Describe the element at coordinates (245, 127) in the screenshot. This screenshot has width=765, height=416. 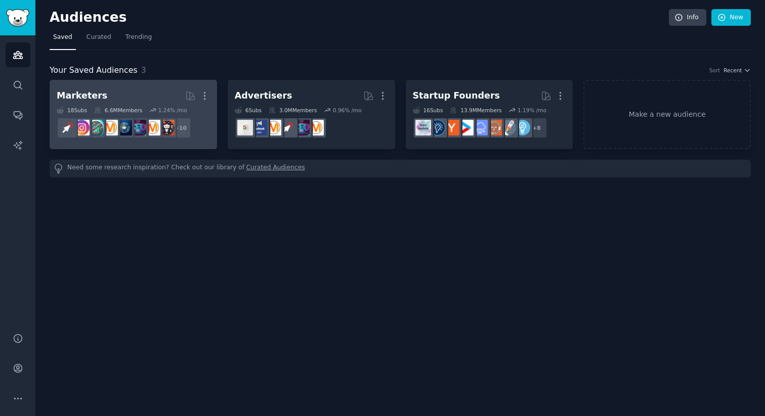
I see `img: googleads` at that location.